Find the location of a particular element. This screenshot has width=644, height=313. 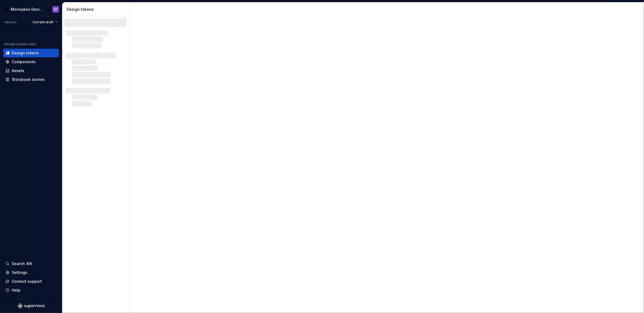

svg: Supernova Logo is located at coordinates (31, 306).